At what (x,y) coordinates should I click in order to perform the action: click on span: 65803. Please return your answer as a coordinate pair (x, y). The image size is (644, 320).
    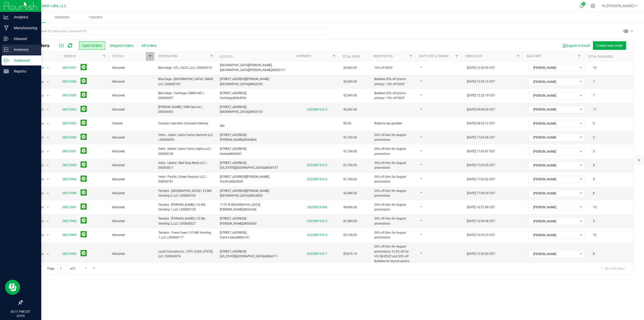
    Looking at the image, I should click on (258, 195).